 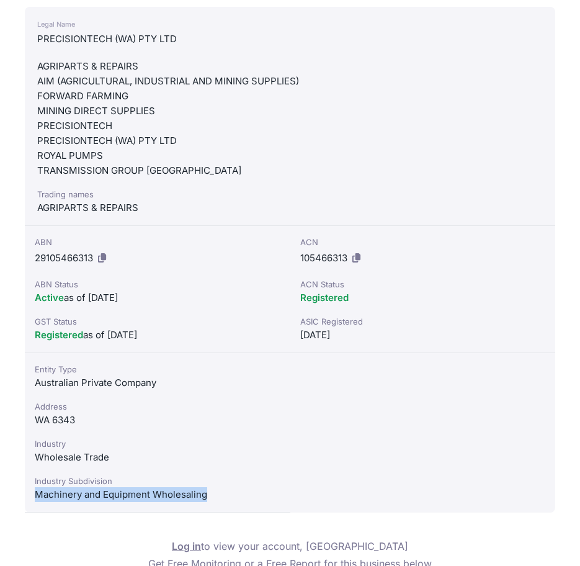 I want to click on div: FORWARD FARMING, so click(x=290, y=96).